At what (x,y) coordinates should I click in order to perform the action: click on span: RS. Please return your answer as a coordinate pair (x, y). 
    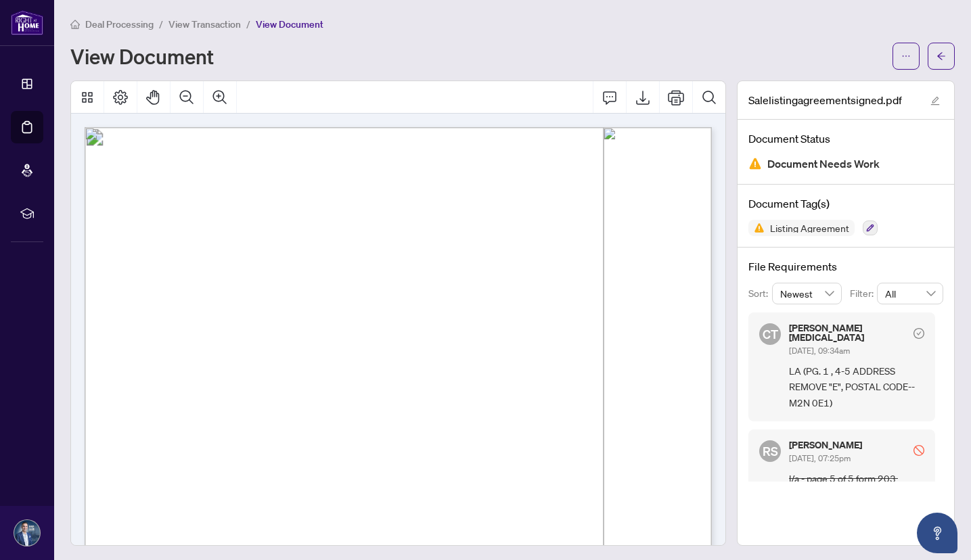
    Looking at the image, I should click on (770, 451).